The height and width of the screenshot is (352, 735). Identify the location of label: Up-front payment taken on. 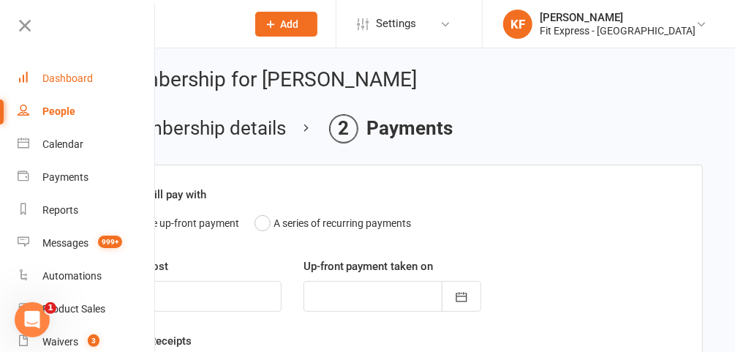
(369, 266).